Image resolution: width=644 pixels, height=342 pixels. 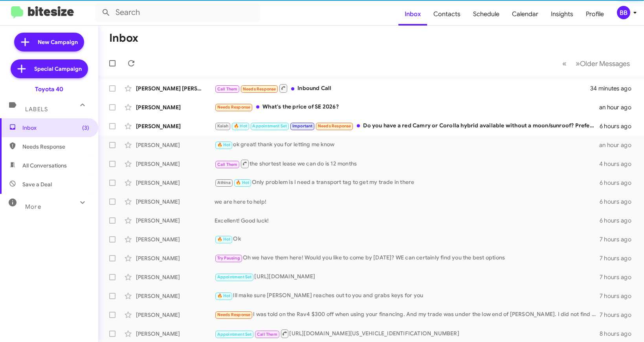 I want to click on span: Contacts, so click(x=447, y=14).